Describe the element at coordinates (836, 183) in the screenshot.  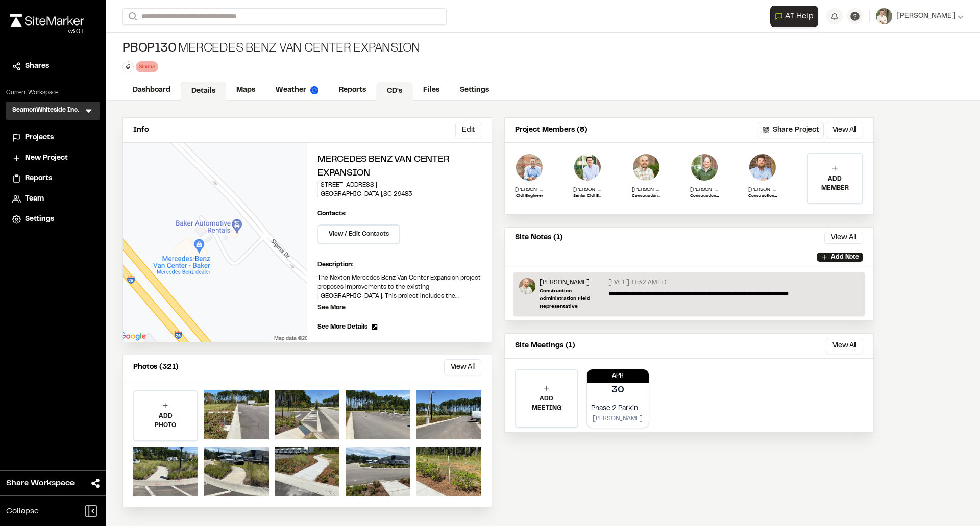
I see `p: ADD MEMBER` at that location.